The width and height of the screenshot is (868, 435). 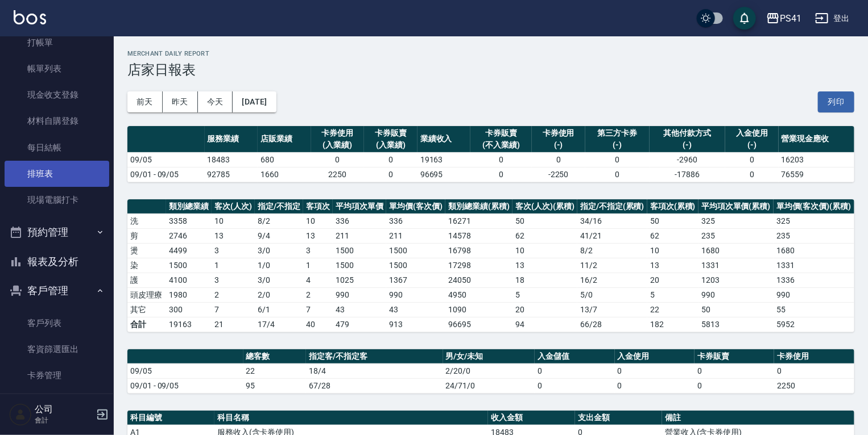 I want to click on td: 4950, so click(x=479, y=295).